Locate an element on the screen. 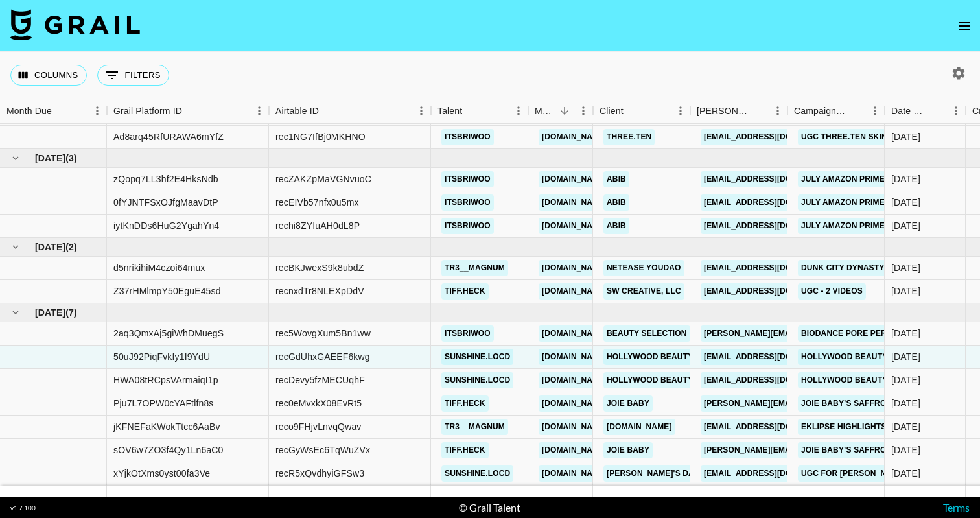 The width and height of the screenshot is (980, 518). div: xYjkOtXms0yst00fa3Ve is located at coordinates (161, 473).